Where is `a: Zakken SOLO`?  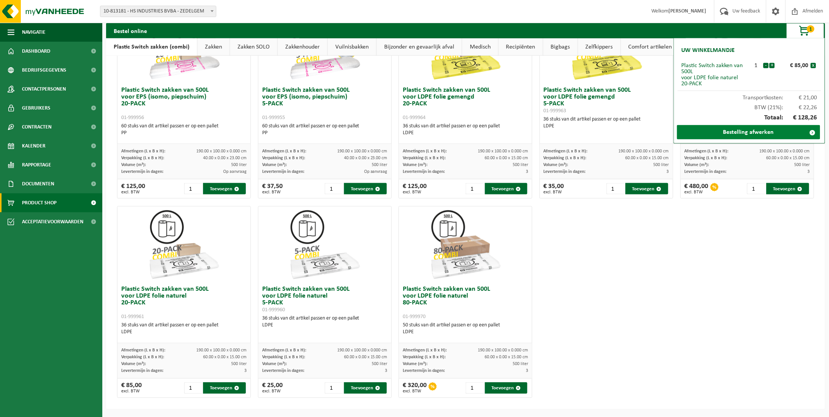 a: Zakken SOLO is located at coordinates (254, 47).